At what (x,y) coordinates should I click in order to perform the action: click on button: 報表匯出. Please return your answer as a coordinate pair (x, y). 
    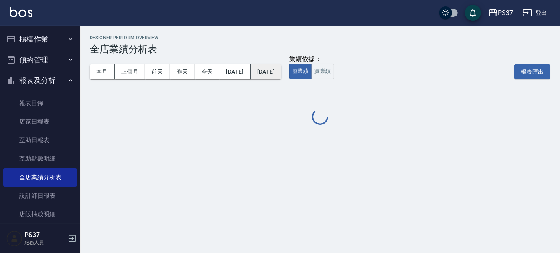
    Looking at the image, I should click on (532, 72).